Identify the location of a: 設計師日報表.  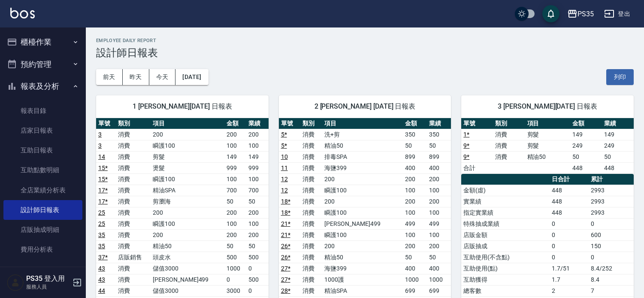
(42, 210).